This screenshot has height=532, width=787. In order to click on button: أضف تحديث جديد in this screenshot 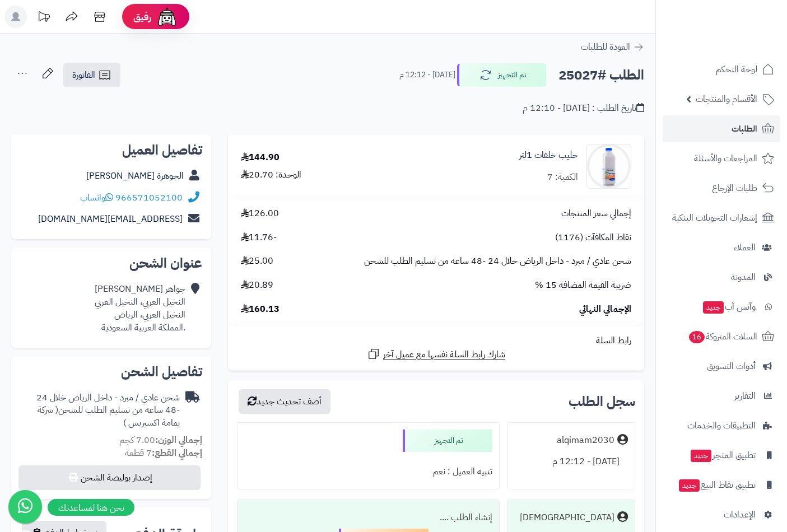, I will do `click(285, 401)`.